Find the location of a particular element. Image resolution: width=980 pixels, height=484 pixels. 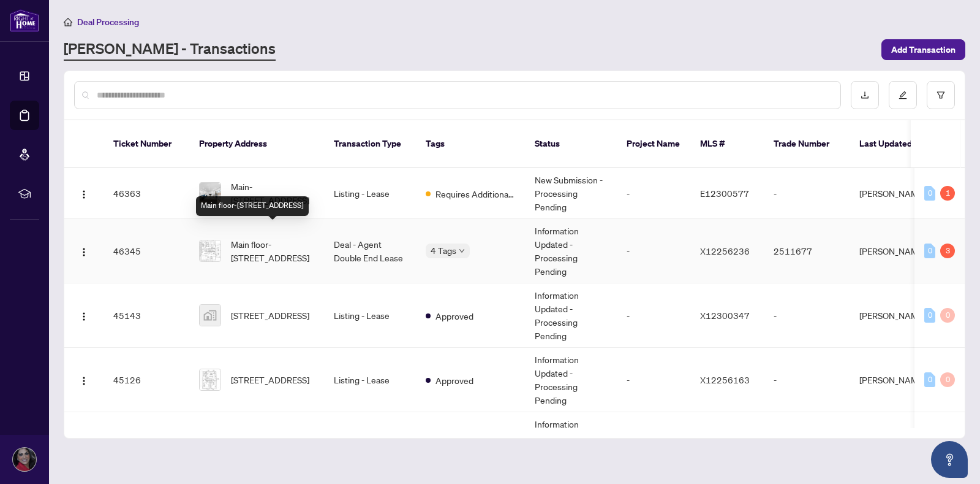

span: home is located at coordinates (68, 22).